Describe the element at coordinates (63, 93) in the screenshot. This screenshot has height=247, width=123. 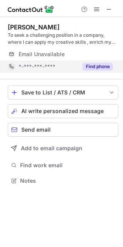
I see `div: Save to List / ATS / CRM` at that location.